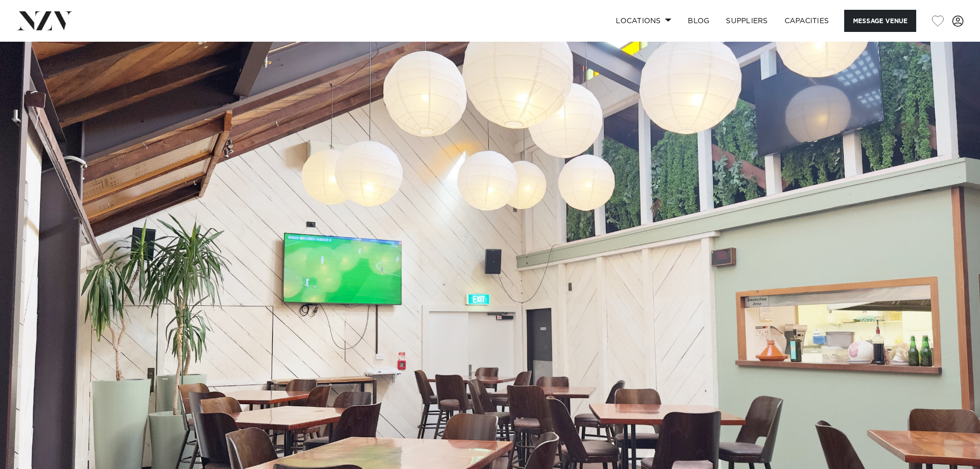  What do you see at coordinates (44, 21) in the screenshot?
I see `img: nzv-logo.png` at bounding box center [44, 21].